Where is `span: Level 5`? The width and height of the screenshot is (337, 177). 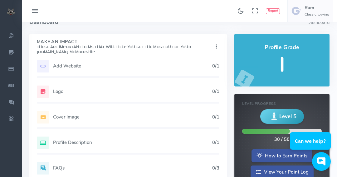
span: Level 5 is located at coordinates (287, 117).